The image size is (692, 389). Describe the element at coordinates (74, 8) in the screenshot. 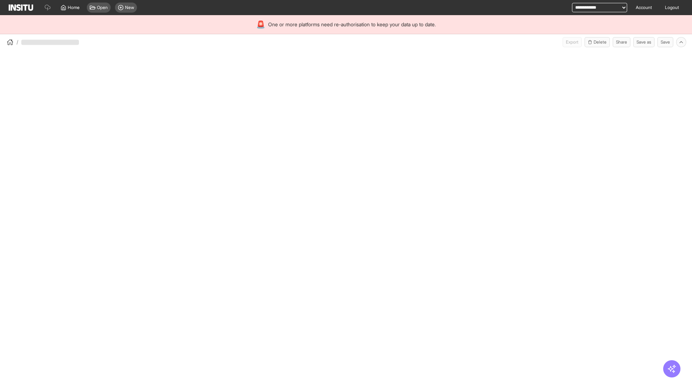

I see `span: Home` at that location.